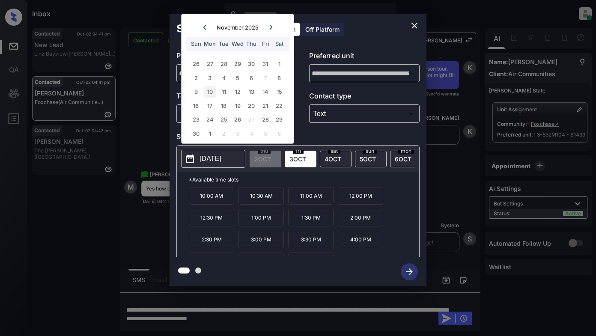  What do you see at coordinates (237, 119) in the screenshot?
I see `div: Choose Wednesday, November 26th, 2025` at bounding box center [237, 119].